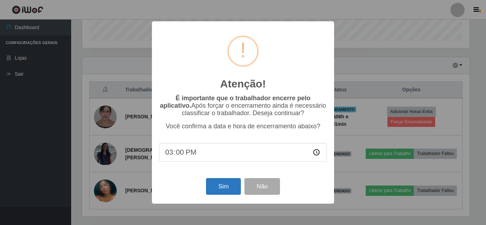 This screenshot has width=486, height=225. Describe the element at coordinates (243, 84) in the screenshot. I see `h2: Atenção!` at that location.